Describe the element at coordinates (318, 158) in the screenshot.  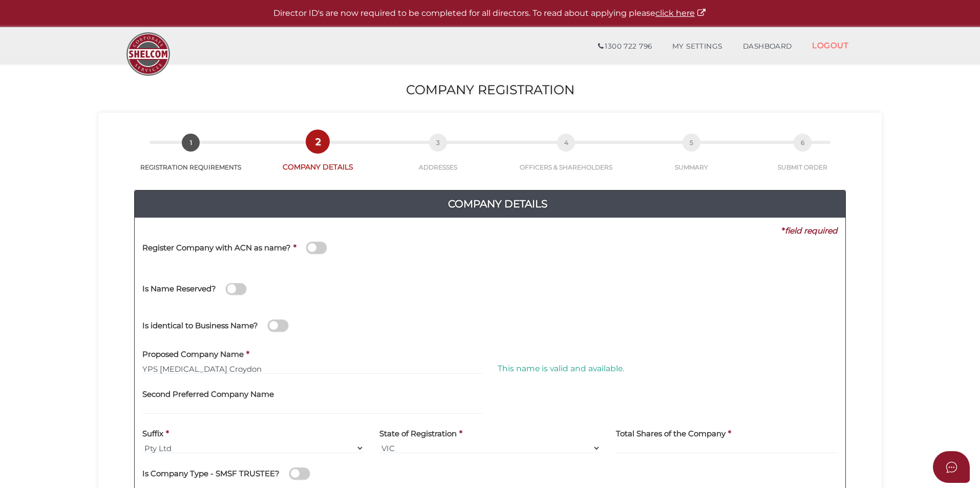
I see `a: 2COMPANY DETAILS` at that location.